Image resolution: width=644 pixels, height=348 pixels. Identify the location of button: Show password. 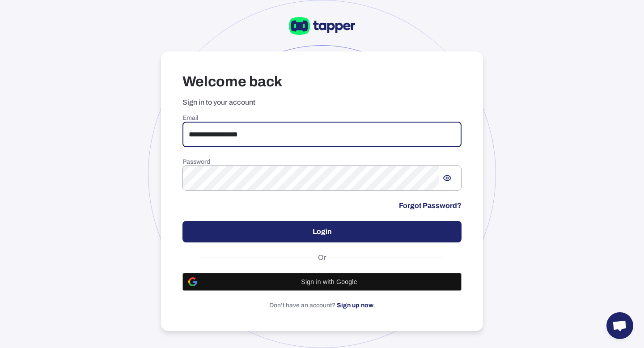
(447, 178).